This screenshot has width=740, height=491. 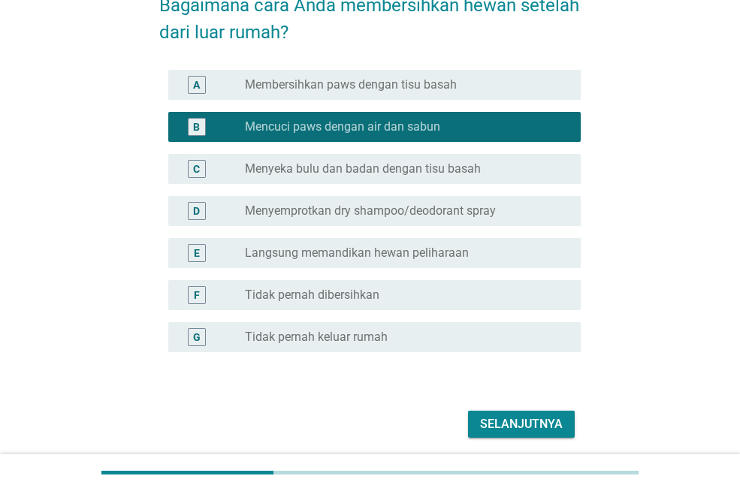 What do you see at coordinates (521, 424) in the screenshot?
I see `div: Selanjutnya` at bounding box center [521, 424].